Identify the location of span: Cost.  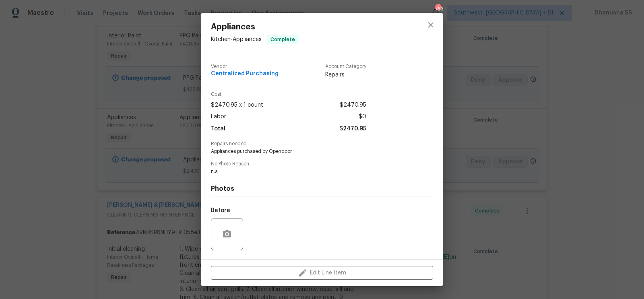
(289, 94).